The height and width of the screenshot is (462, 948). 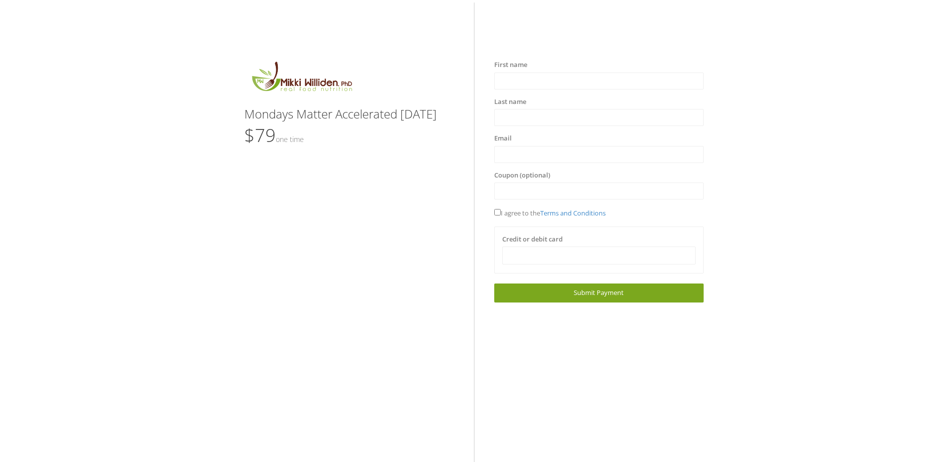 I want to click on label: Last name, so click(x=510, y=102).